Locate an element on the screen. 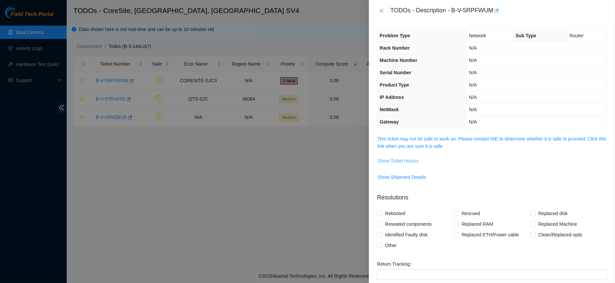 Image resolution: width=615 pixels, height=283 pixels. span: Product Type is located at coordinates (394, 85).